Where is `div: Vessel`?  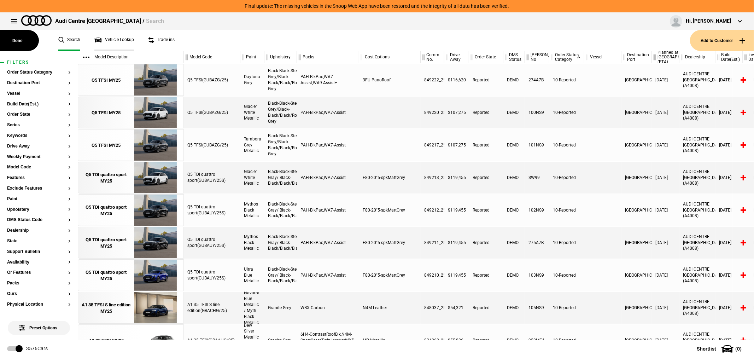
div: Vessel is located at coordinates (603, 57).